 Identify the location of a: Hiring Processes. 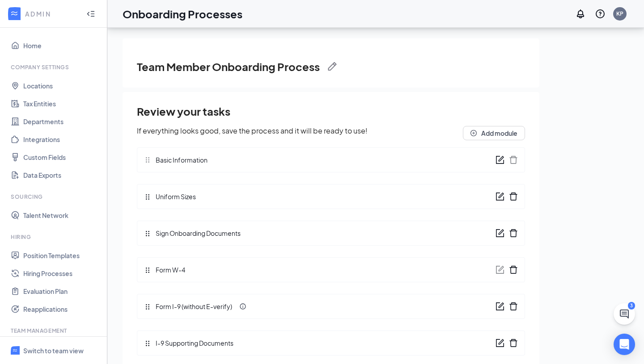
(61, 273).